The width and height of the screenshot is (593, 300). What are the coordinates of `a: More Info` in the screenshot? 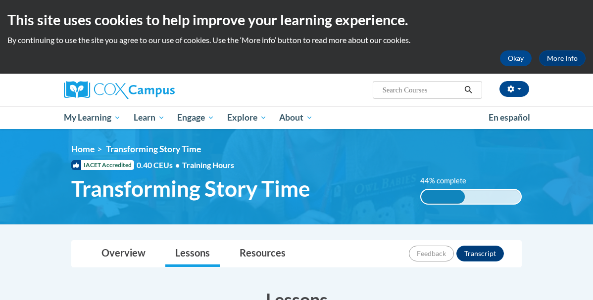 It's located at (562, 58).